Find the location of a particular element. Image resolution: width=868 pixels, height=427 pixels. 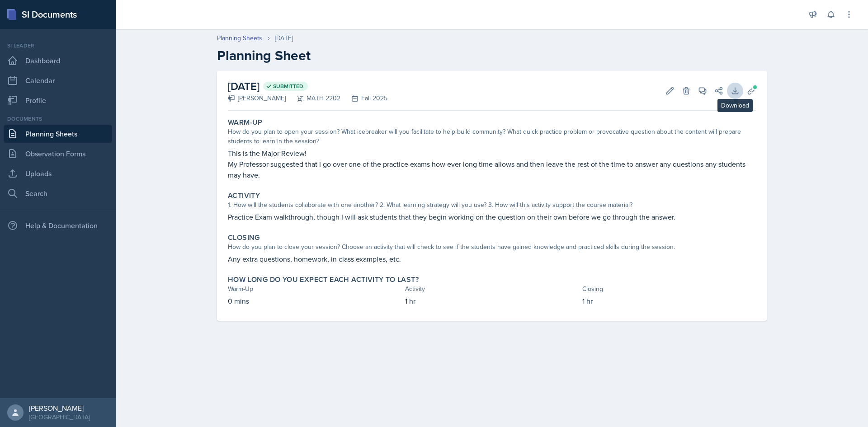

a: Uploads is located at coordinates (58, 174).